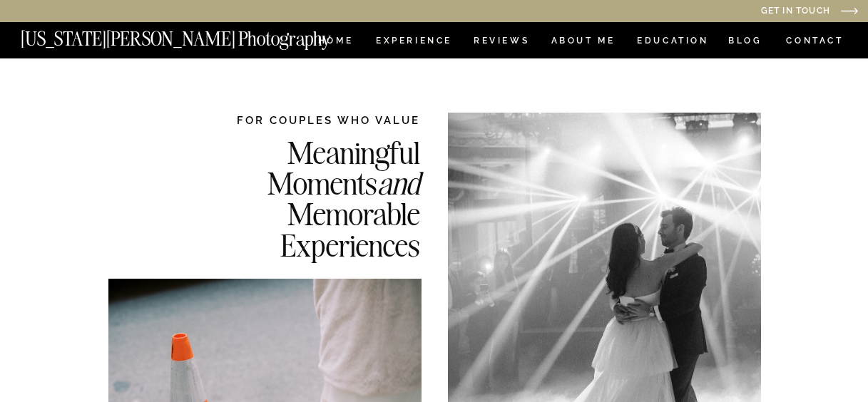  I want to click on a: EDUCATION, so click(673, 42).